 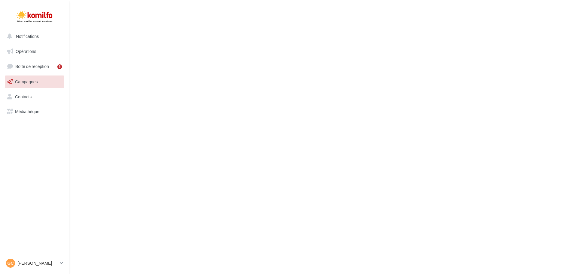 What do you see at coordinates (27, 36) in the screenshot?
I see `span: Notifications` at bounding box center [27, 36].